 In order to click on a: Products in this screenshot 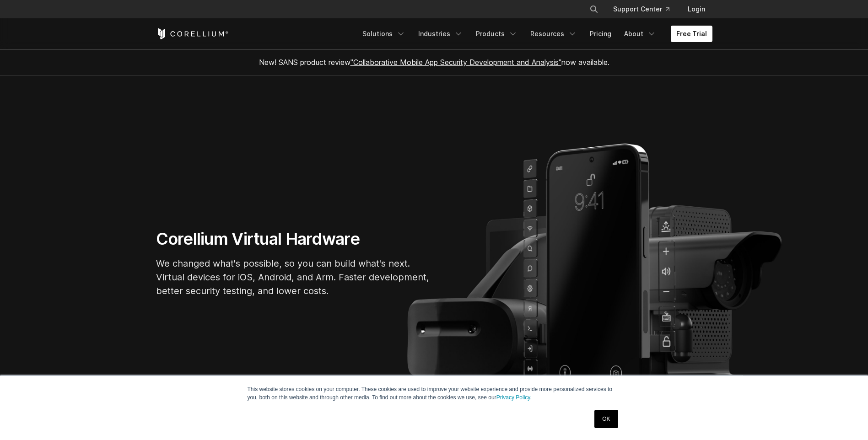, I will do `click(496, 34)`.